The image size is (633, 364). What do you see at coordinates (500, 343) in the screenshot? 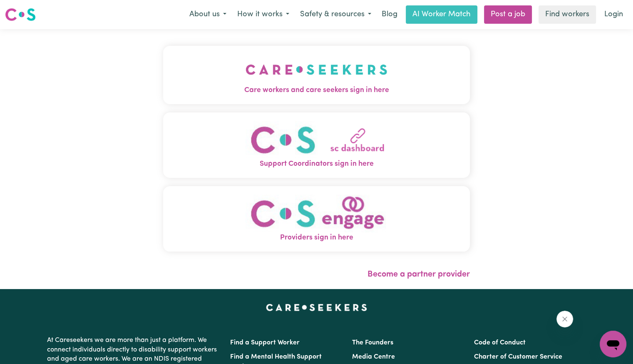
I see `a: Code of Conduct` at bounding box center [500, 343].